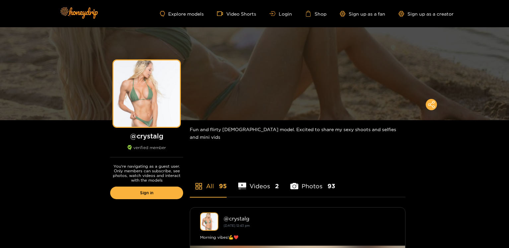 This screenshot has height=248, width=509. I want to click on a: Explore models, so click(182, 14).